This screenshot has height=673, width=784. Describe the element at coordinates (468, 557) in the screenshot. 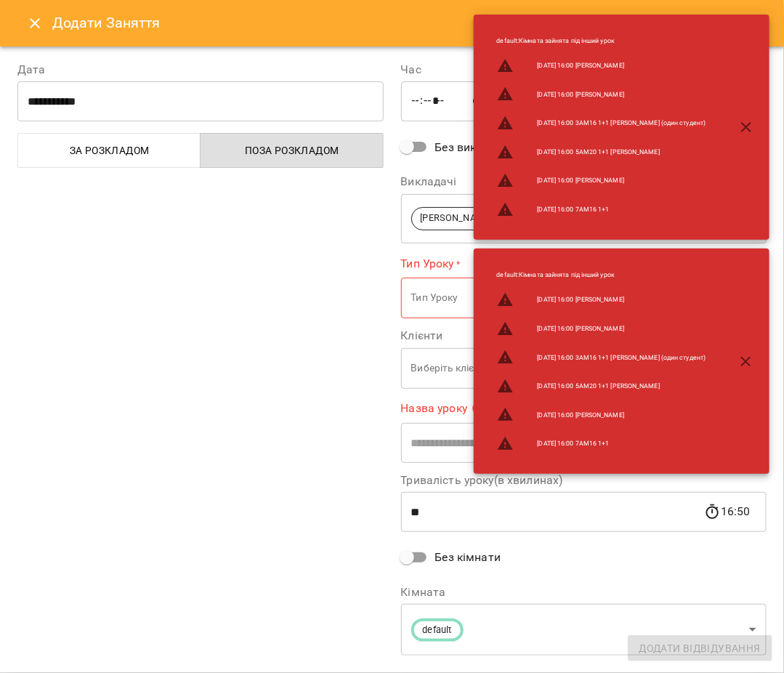

I see `span: Без кімнати` at that location.